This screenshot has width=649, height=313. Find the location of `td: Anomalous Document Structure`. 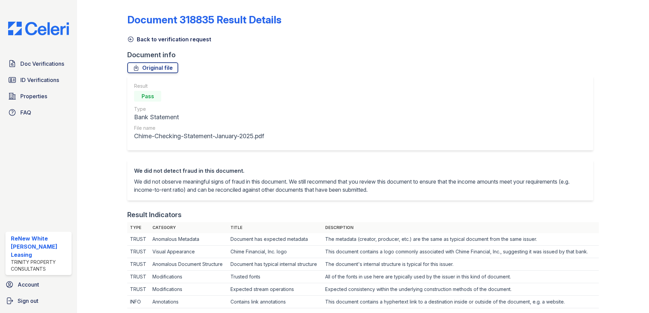

td: Anomalous Document Structure is located at coordinates (189, 265).